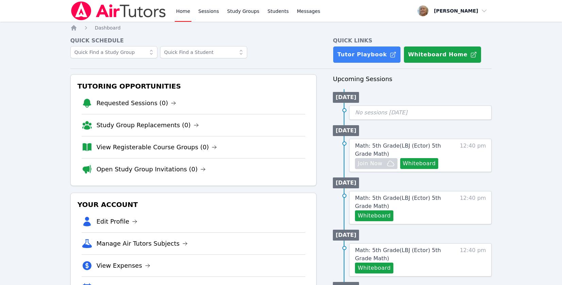 Image resolution: width=562 pixels, height=285 pixels. What do you see at coordinates (193, 86) in the screenshot?
I see `h3: Tutoring Opportunities` at bounding box center [193, 86].